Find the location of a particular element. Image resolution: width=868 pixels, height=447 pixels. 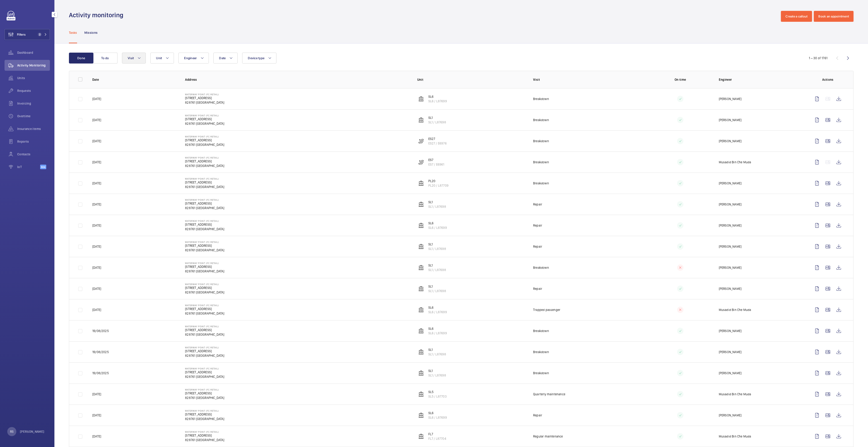

button: Create a callout is located at coordinates (796, 16).